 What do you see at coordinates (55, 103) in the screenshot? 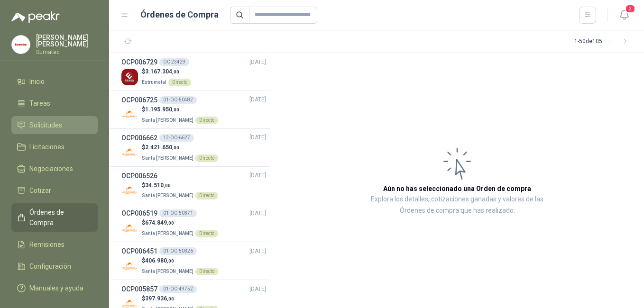
I see `a: Tareas` at bounding box center [55, 103].